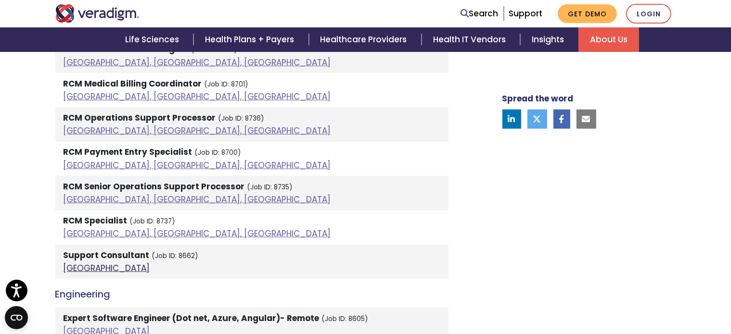 This screenshot has width=731, height=334. Describe the element at coordinates (227, 84) in the screenshot. I see `small: (Job ID: 8701)` at that location.